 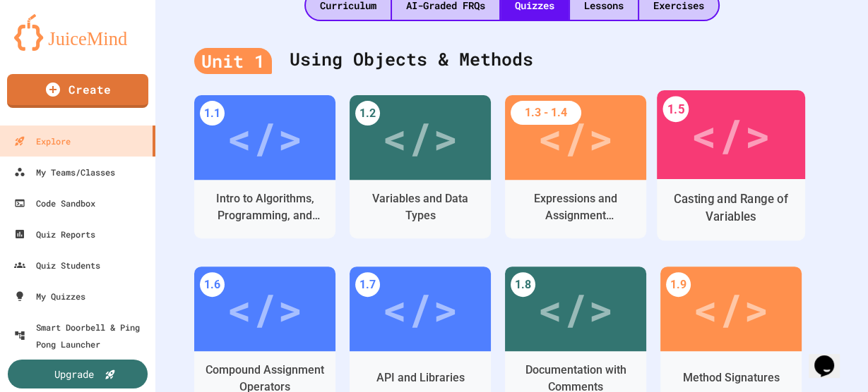 What do you see at coordinates (420, 378) in the screenshot?
I see `div: API and Libraries` at bounding box center [420, 378].